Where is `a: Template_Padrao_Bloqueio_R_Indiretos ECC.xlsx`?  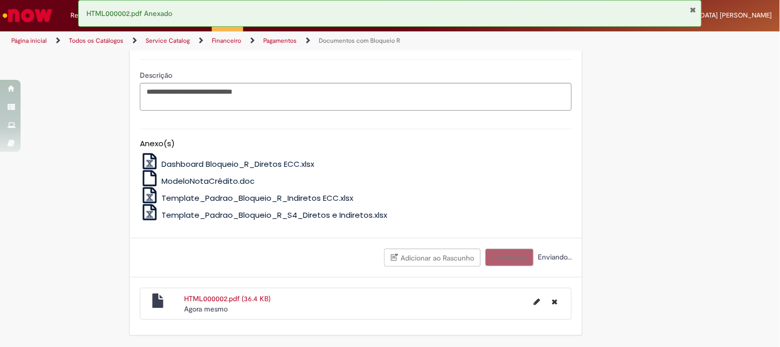 a: Template_Padrao_Bloqueio_R_Indiretos ECC.xlsx is located at coordinates (246, 198).